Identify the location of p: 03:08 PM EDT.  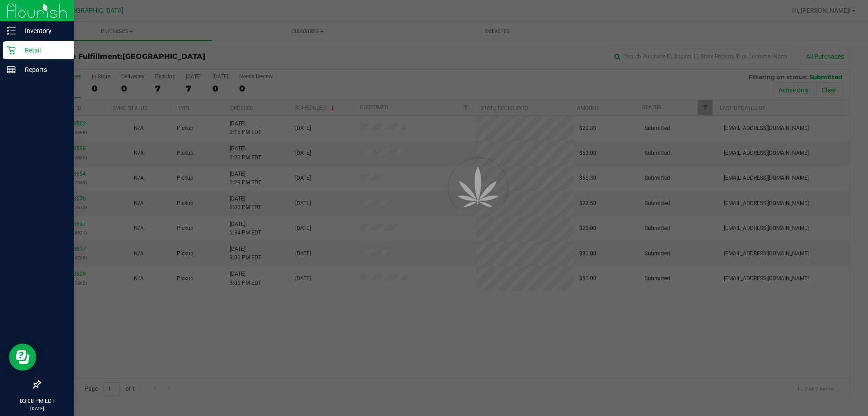
(37, 401).